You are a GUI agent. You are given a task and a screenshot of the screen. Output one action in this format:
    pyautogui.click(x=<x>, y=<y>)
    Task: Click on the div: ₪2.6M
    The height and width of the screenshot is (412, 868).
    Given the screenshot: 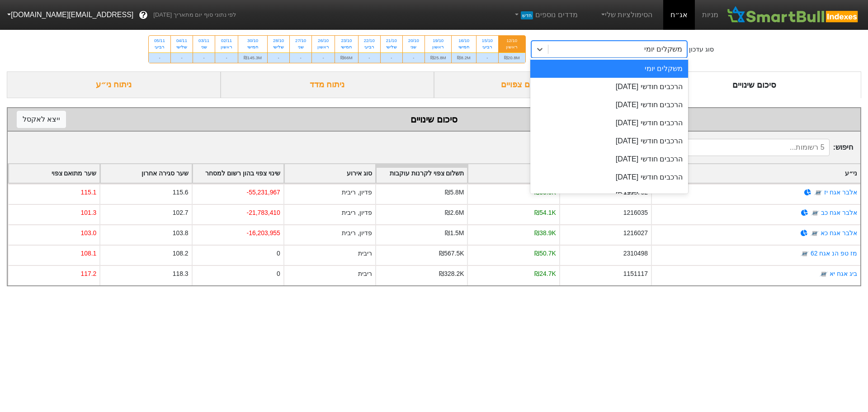 What is the action you would take?
    pyautogui.click(x=454, y=212)
    